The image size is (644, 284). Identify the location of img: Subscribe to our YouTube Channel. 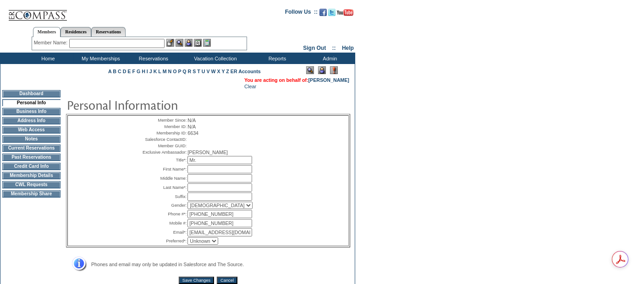
(345, 12).